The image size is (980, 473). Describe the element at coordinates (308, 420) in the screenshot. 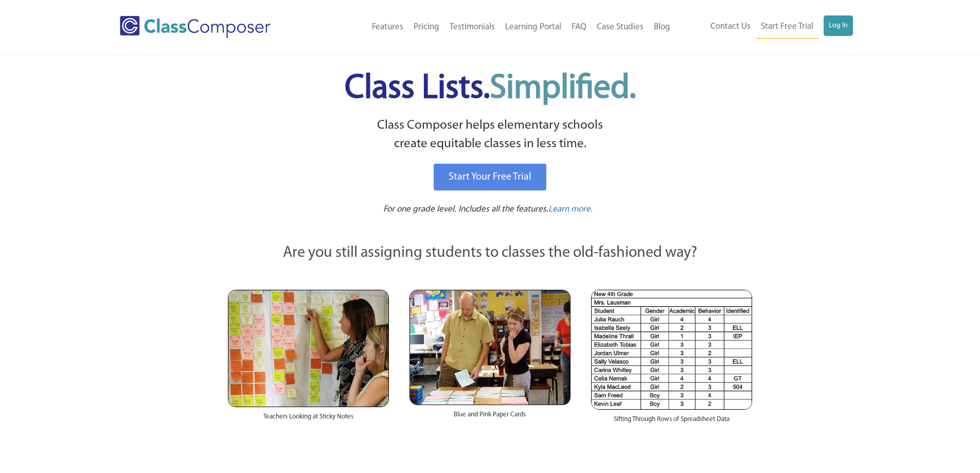

I see `div: Teachers Looking at Sticky Notes` at that location.